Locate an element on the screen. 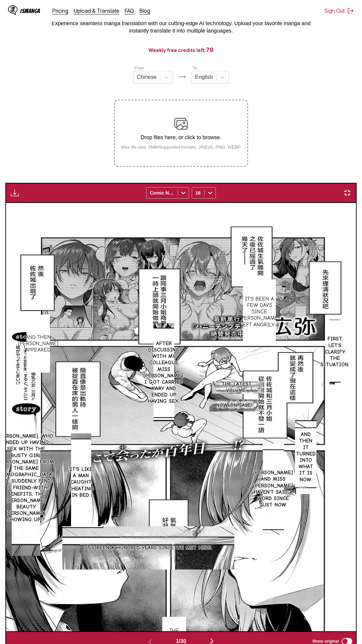  p: Now on sale! is located at coordinates (234, 405).